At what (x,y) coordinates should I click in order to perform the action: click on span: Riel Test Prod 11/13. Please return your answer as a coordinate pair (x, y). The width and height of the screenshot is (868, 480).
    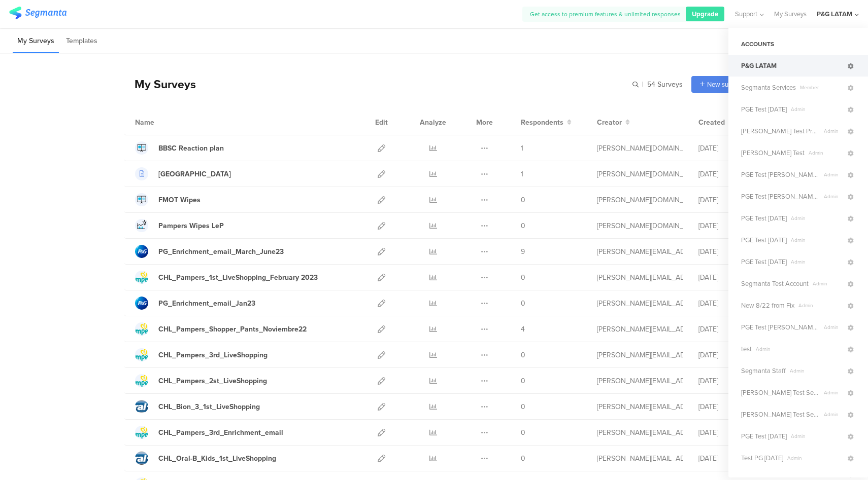
    Looking at the image, I should click on (780, 131).